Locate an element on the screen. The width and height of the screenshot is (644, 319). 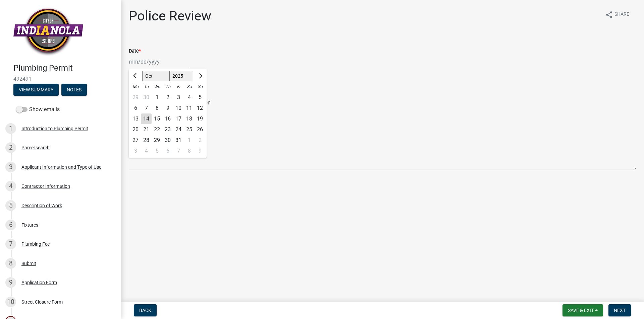
div: Th is located at coordinates (168, 87).